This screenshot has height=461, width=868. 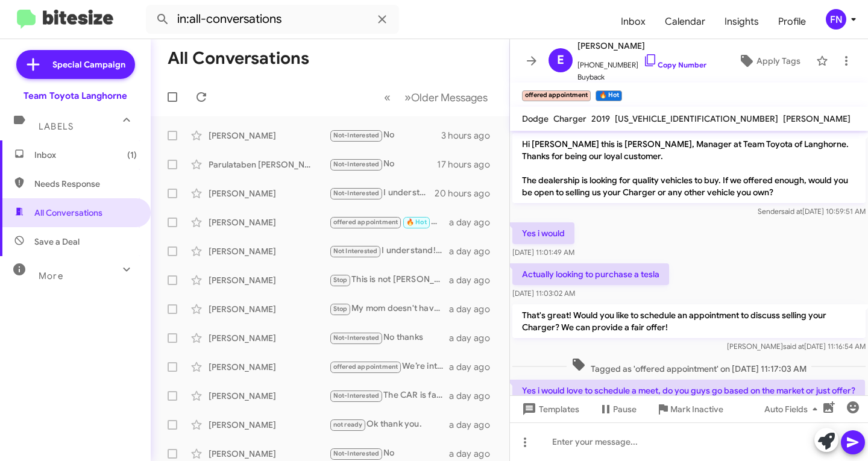 What do you see at coordinates (793, 409) in the screenshot?
I see `button: Auto Fields` at bounding box center [793, 409].